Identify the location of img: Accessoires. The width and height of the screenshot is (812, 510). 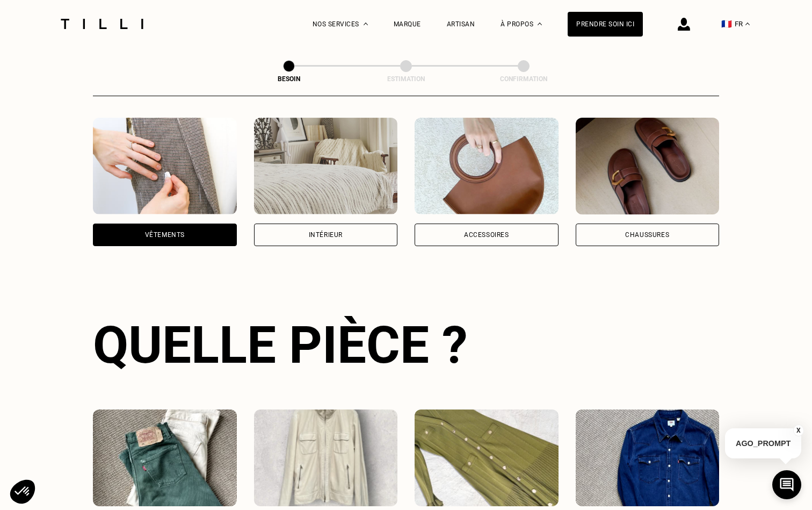
(487, 166).